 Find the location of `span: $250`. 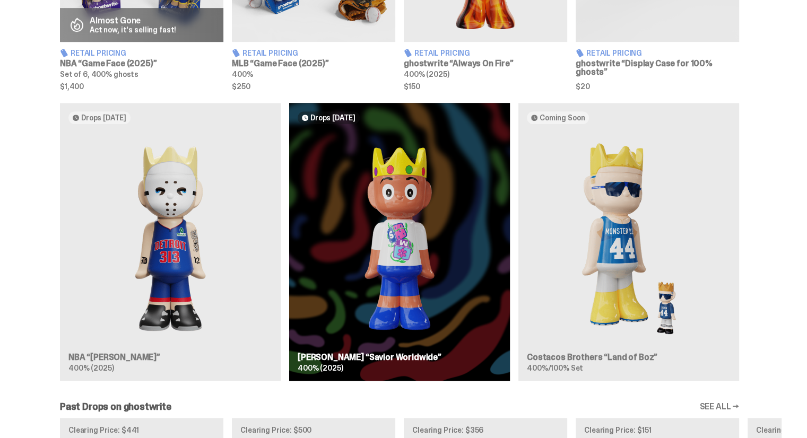

span: $250 is located at coordinates (313, 86).